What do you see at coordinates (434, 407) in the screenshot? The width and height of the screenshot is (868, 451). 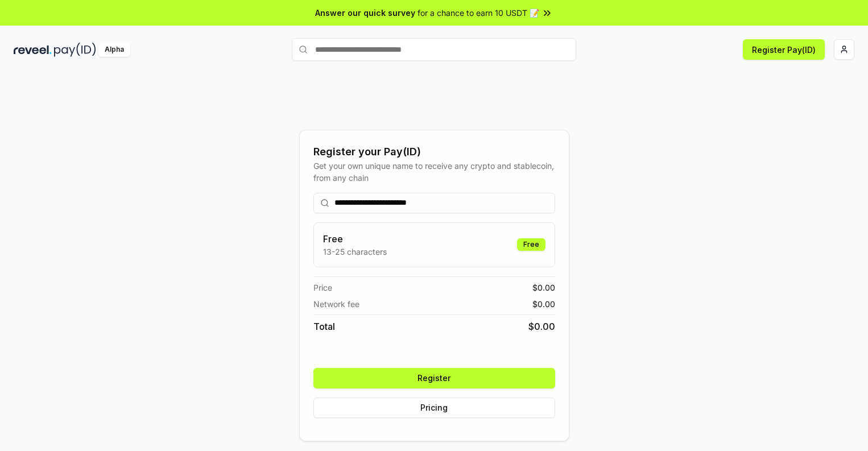 I see `button: Pricing` at bounding box center [434, 407].